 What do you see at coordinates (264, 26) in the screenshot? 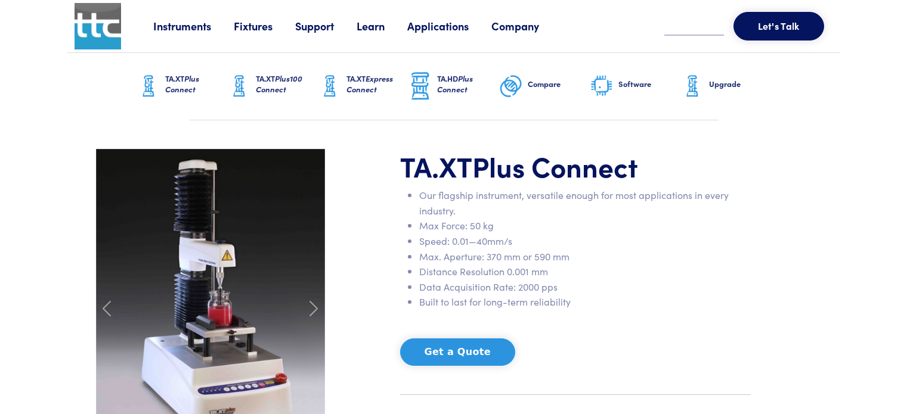
I see `a: Fixtures` at bounding box center [264, 26].